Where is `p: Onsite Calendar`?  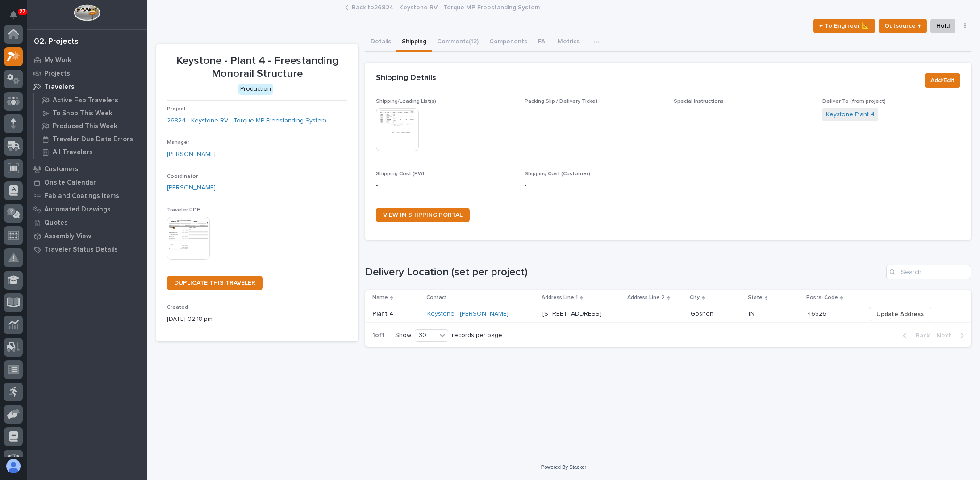
p: Onsite Calendar is located at coordinates (70, 183).